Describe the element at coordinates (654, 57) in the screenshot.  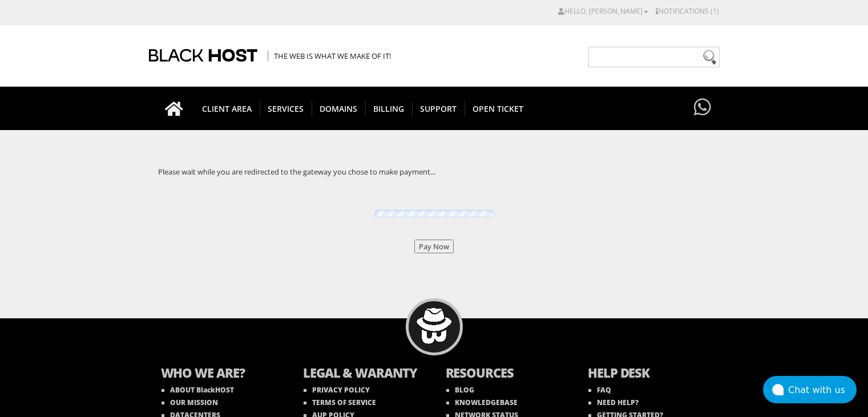
I see `input: Need help?` at that location.